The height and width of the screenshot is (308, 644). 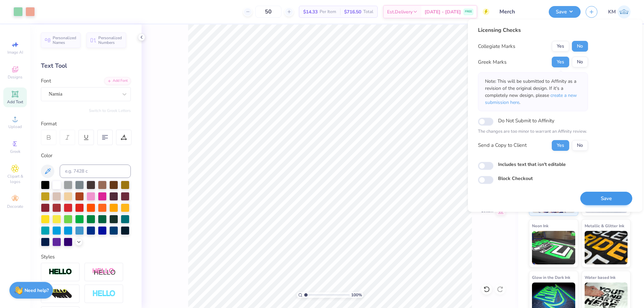 I want to click on span: Personalized Numbers, so click(x=110, y=40).